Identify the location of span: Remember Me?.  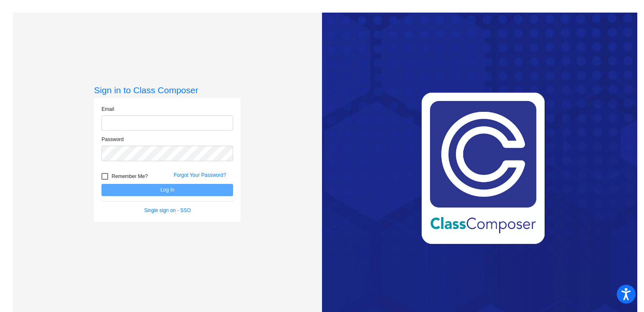
(130, 176).